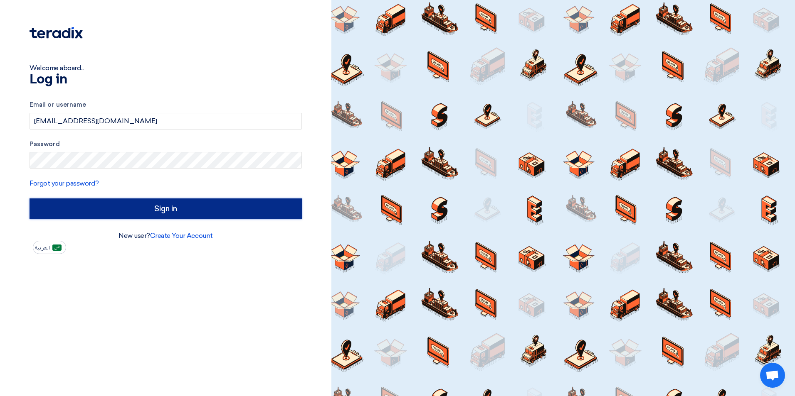 Image resolution: width=795 pixels, height=396 pixels. Describe the element at coordinates (56, 33) in the screenshot. I see `img: Teradix logo` at that location.